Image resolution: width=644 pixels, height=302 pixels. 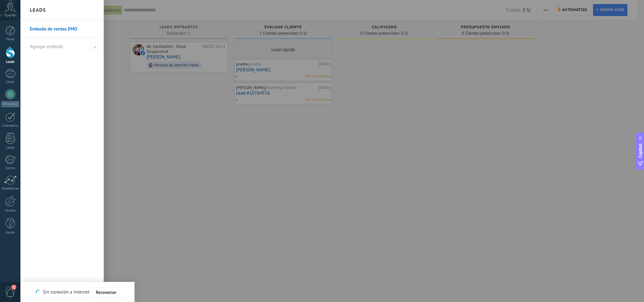 I want to click on div: Ayuda, so click(x=10, y=232).